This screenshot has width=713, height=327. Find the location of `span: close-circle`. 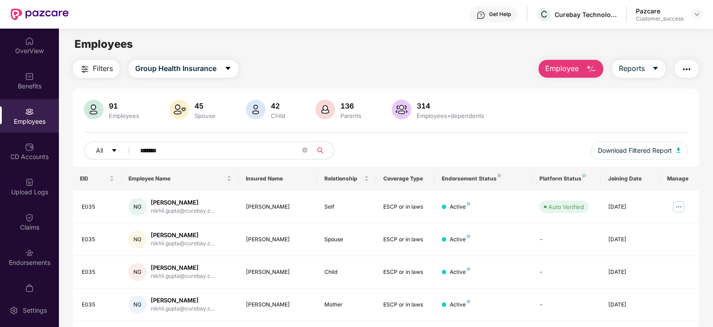

span: close-circle is located at coordinates (305, 150).